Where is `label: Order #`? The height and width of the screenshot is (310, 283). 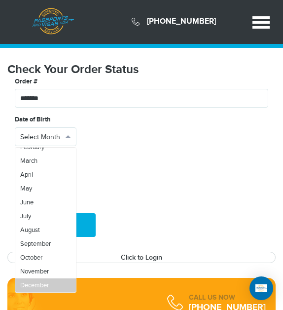 label: Order # is located at coordinates (26, 82).